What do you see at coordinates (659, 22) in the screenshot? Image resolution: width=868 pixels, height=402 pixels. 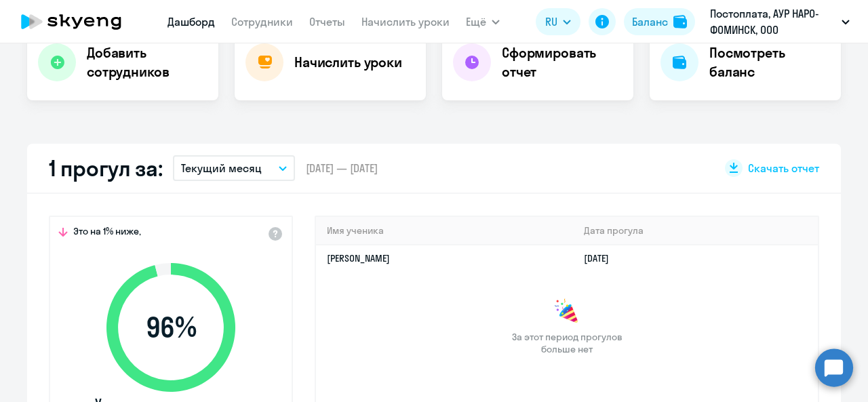 I see `a: Балансbalance` at bounding box center [659, 22].